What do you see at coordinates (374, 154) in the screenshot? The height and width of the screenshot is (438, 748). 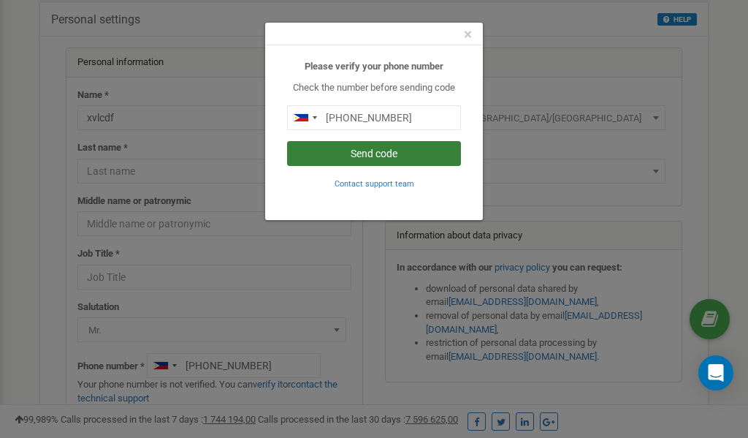 I see `button: Send code` at bounding box center [374, 154].